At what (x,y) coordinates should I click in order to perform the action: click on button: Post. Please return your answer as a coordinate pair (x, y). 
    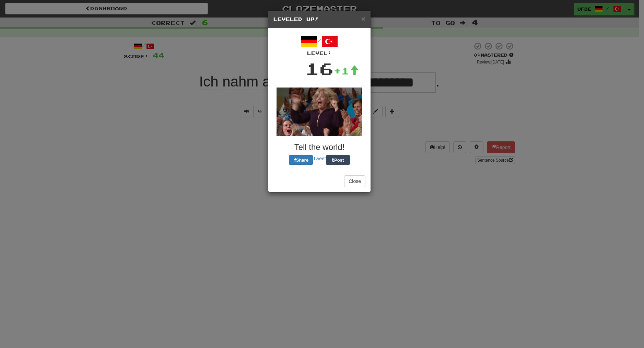
    Looking at the image, I should click on (338, 160).